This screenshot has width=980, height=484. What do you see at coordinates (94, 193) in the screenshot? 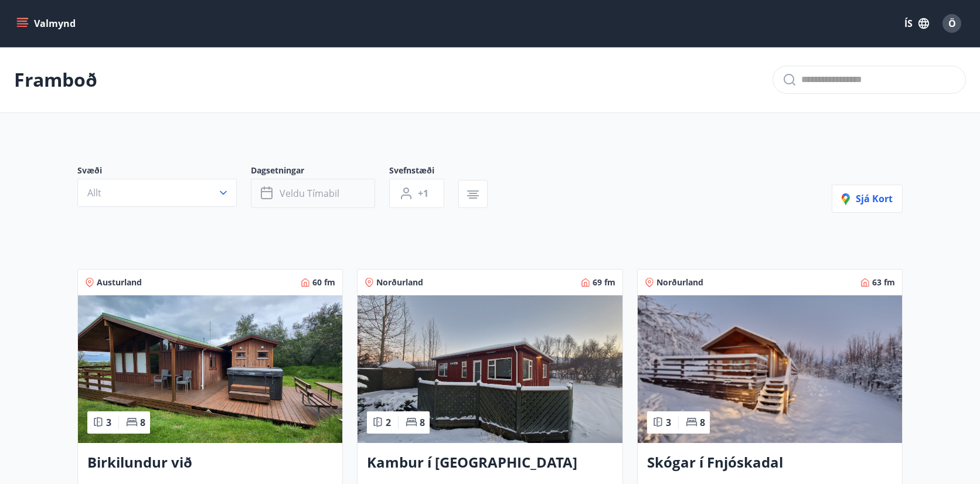
I see `span: Allt` at bounding box center [94, 193].